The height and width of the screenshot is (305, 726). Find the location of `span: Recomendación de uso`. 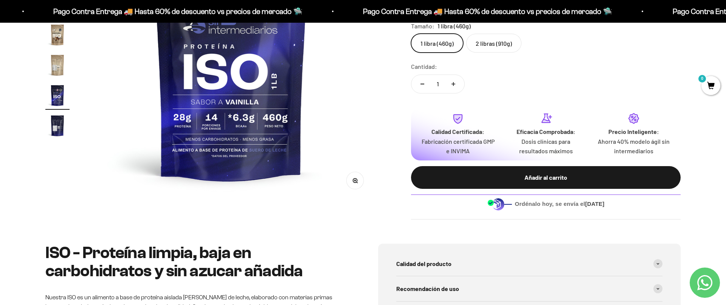

span: Recomendación de uso is located at coordinates (428, 288).